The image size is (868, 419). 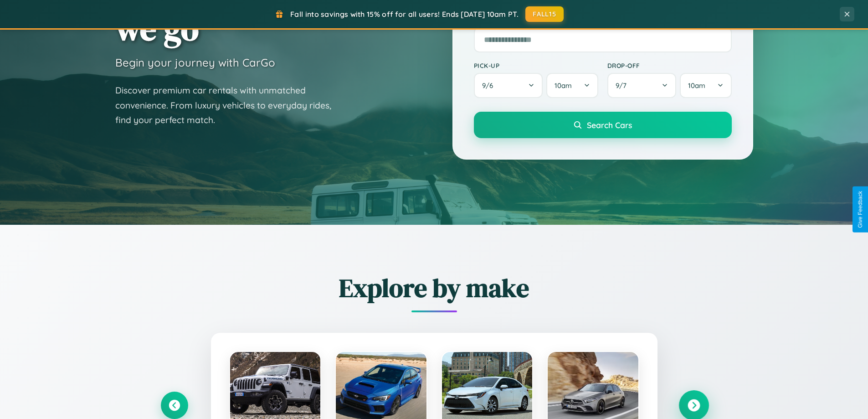 I want to click on span: 9 / 7, so click(x=624, y=85).